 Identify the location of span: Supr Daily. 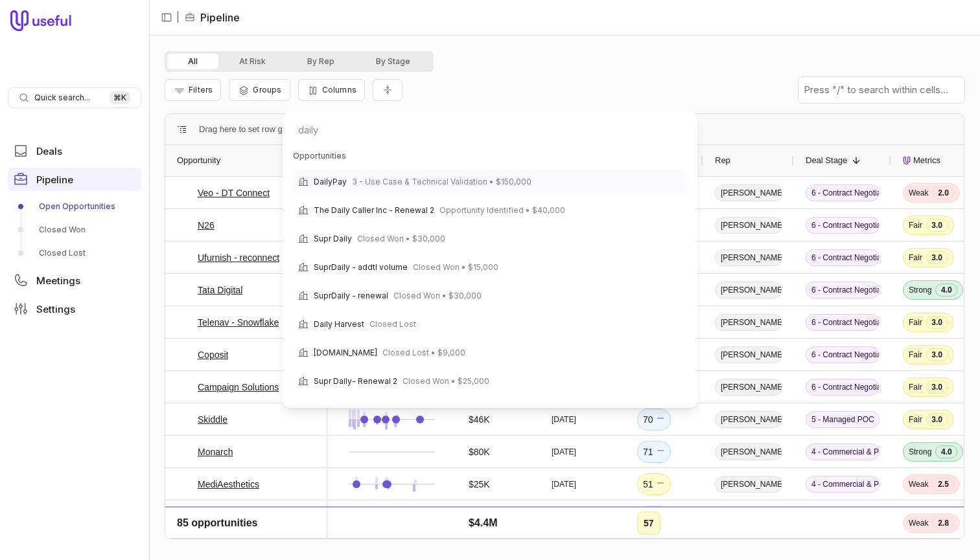
(332, 239).